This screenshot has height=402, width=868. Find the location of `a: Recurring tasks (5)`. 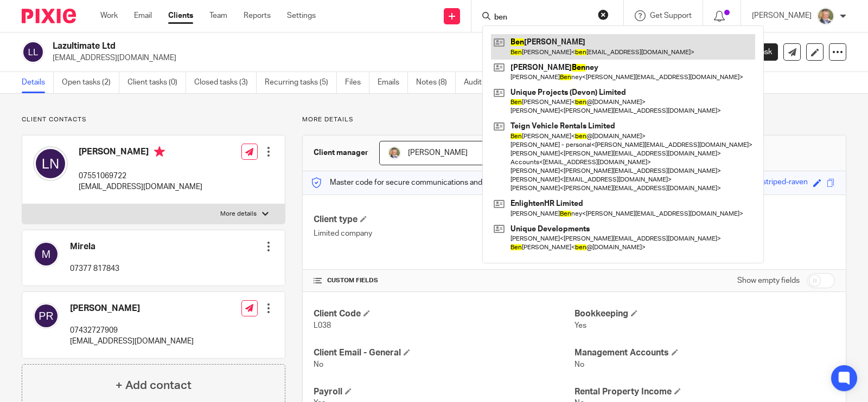

a: Recurring tasks (5) is located at coordinates (300, 83).